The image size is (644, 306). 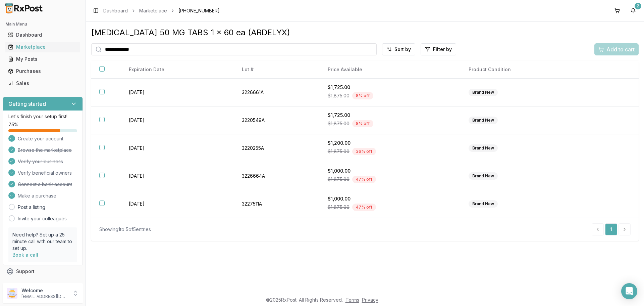 I want to click on th: Lot #, so click(x=277, y=70).